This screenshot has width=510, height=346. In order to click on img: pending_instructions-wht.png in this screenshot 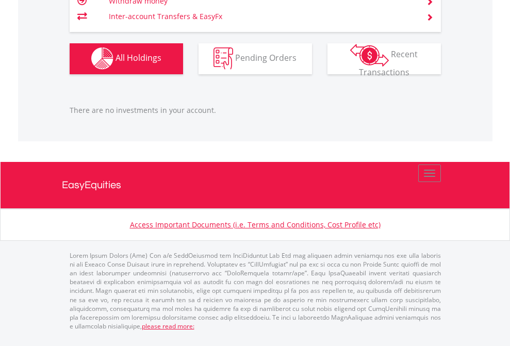, I will do `click(223, 58)`.